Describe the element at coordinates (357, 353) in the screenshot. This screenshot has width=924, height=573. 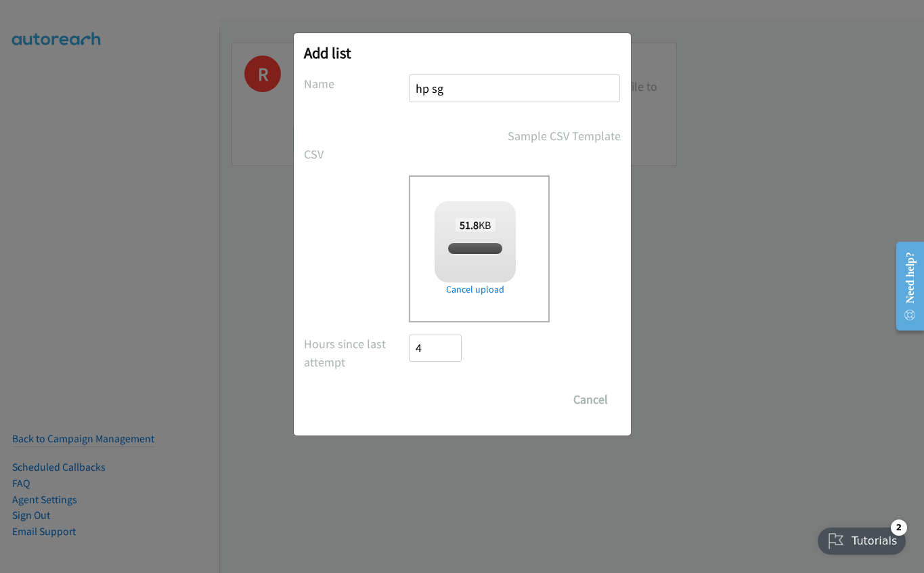
I see `label: Hours since last attempt` at that location.